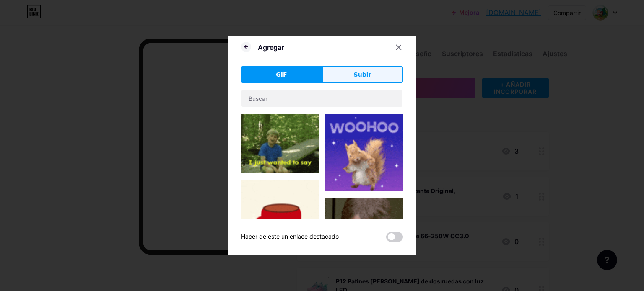 The image size is (644, 291). Describe the element at coordinates (271, 47) in the screenshot. I see `font: Agregar` at that location.